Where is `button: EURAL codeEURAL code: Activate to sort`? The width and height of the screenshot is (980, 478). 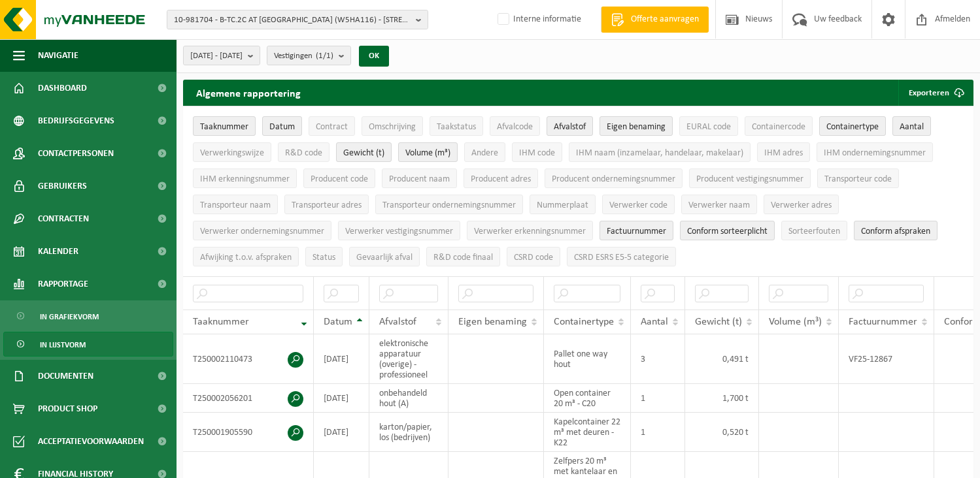 button: EURAL codeEURAL code: Activate to sort is located at coordinates (709, 126).